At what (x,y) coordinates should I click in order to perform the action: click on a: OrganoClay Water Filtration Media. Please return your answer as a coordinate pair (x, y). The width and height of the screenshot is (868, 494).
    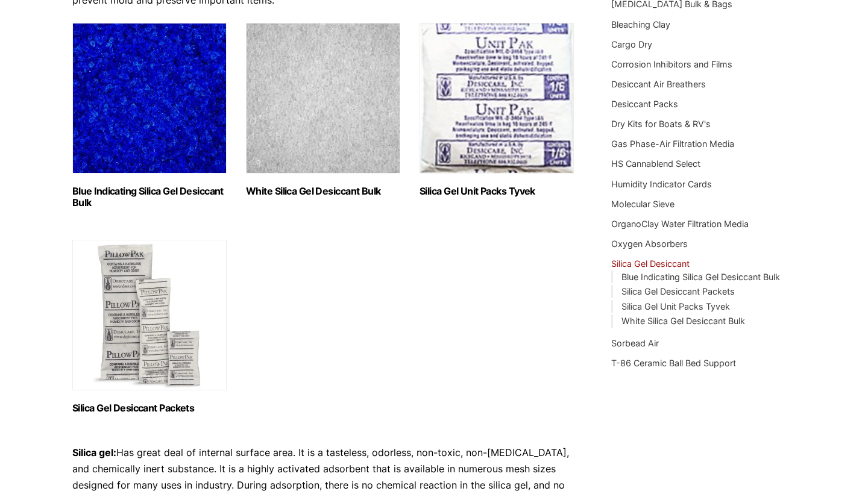
    Looking at the image, I should click on (680, 224).